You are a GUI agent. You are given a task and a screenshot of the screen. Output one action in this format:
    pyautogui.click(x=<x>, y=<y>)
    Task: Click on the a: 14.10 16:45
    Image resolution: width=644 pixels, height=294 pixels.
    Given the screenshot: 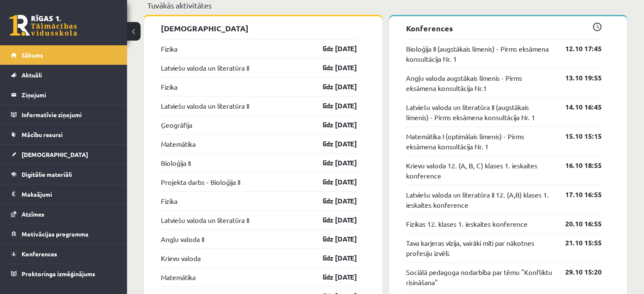 What is the action you would take?
    pyautogui.click(x=577, y=107)
    